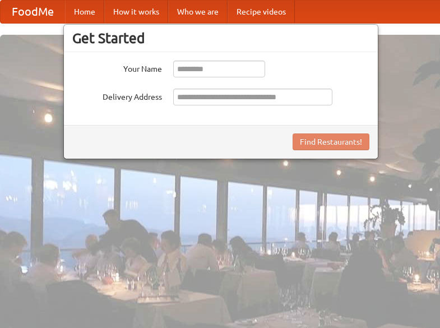 This screenshot has height=328, width=440. What do you see at coordinates (331, 142) in the screenshot?
I see `button: Find Restaurants!` at bounding box center [331, 142].